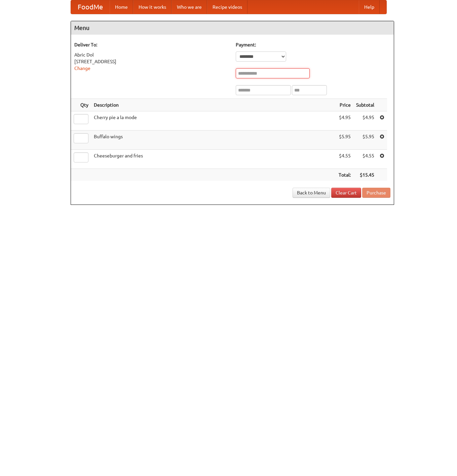 The image size is (457, 476). Describe the element at coordinates (232, 28) in the screenshot. I see `h4: Menu` at that location.